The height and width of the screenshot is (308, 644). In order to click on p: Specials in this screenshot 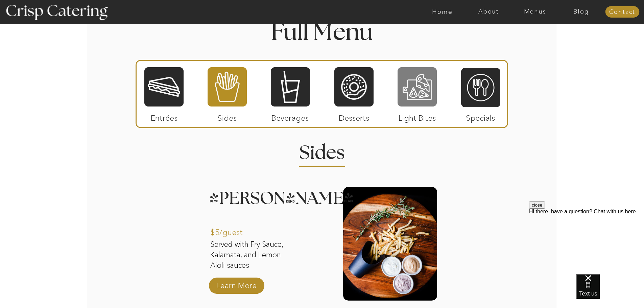, I will do `click(480, 116)`.